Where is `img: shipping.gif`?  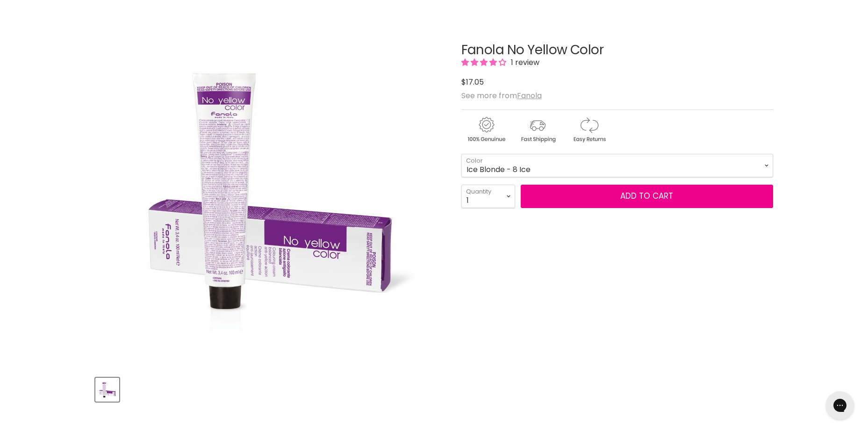
img: shipping.gif is located at coordinates (538, 130).